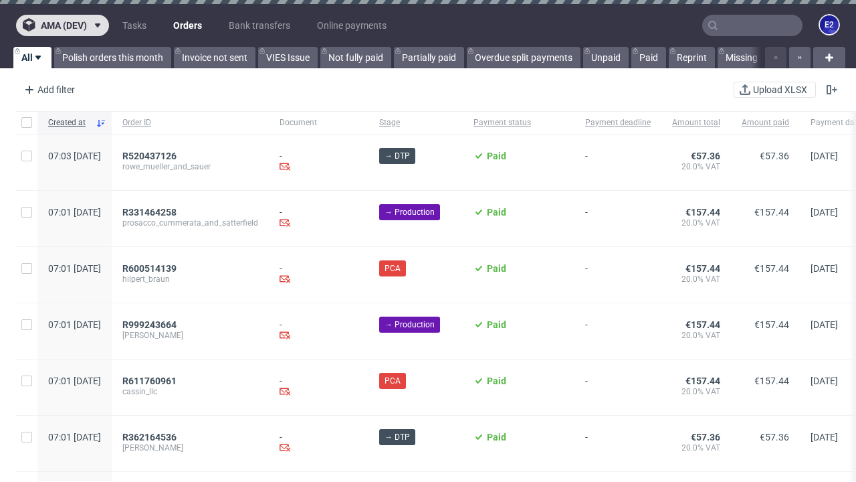  What do you see at coordinates (649, 58) in the screenshot?
I see `a: Paid` at bounding box center [649, 58].